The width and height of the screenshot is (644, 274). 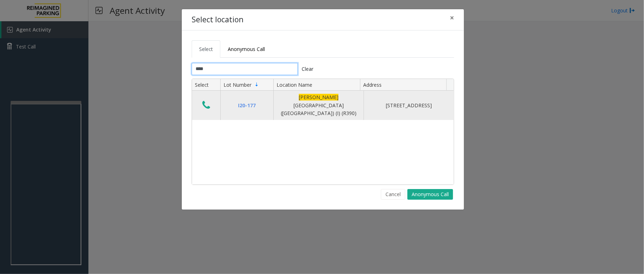 What do you see at coordinates (257, 85) in the screenshot?
I see `span: Sortable` at bounding box center [257, 85].